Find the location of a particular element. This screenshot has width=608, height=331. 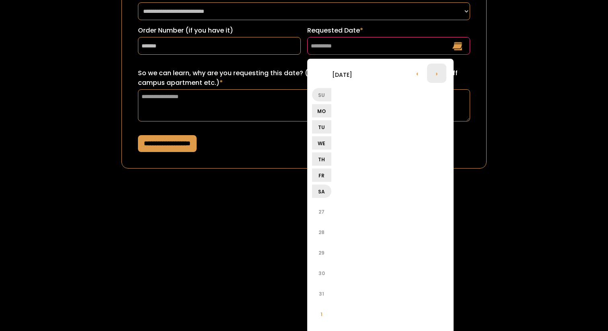

label: Order Number (if you have it) is located at coordinates (219, 31).